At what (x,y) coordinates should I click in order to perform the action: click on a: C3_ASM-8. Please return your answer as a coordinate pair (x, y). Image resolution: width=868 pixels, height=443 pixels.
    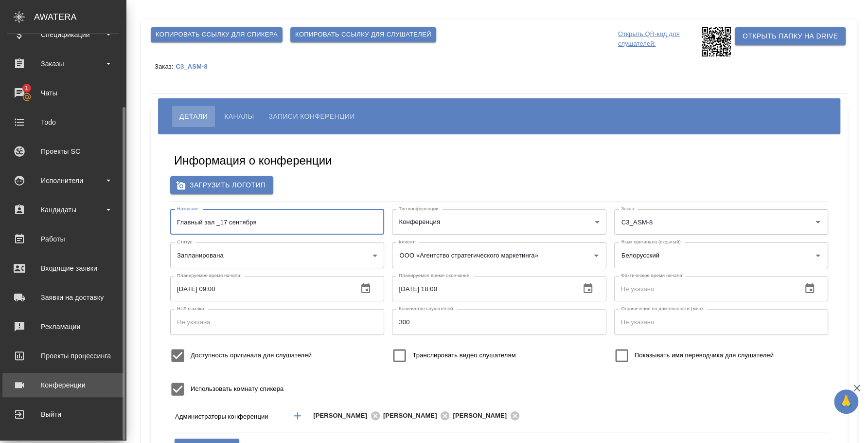
    Looking at the image, I should click on (195, 66).